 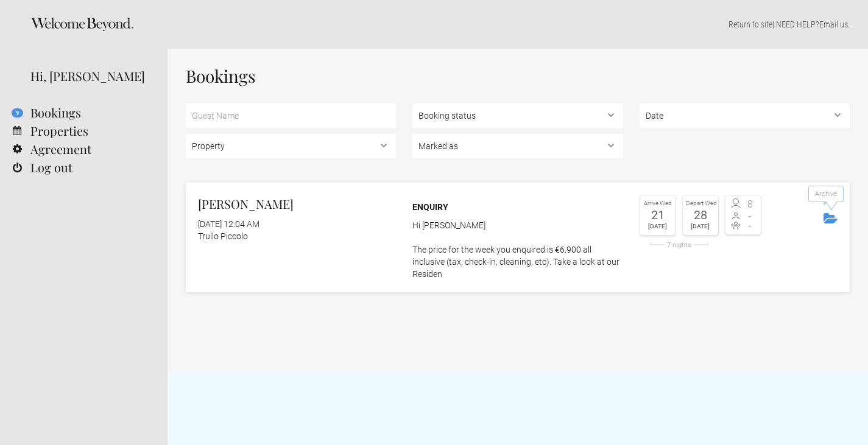 What do you see at coordinates (658, 215) in the screenshot?
I see `div: 21` at bounding box center [658, 215].